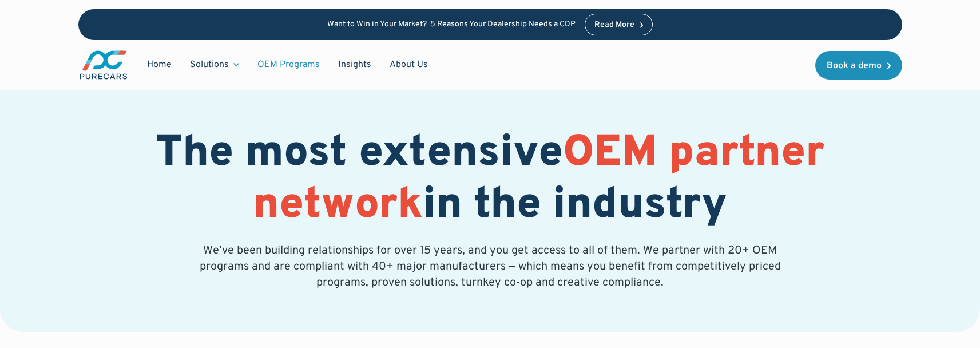 The width and height of the screenshot is (980, 348). What do you see at coordinates (539, 180) in the screenshot?
I see `span: OEM partner network` at bounding box center [539, 180].